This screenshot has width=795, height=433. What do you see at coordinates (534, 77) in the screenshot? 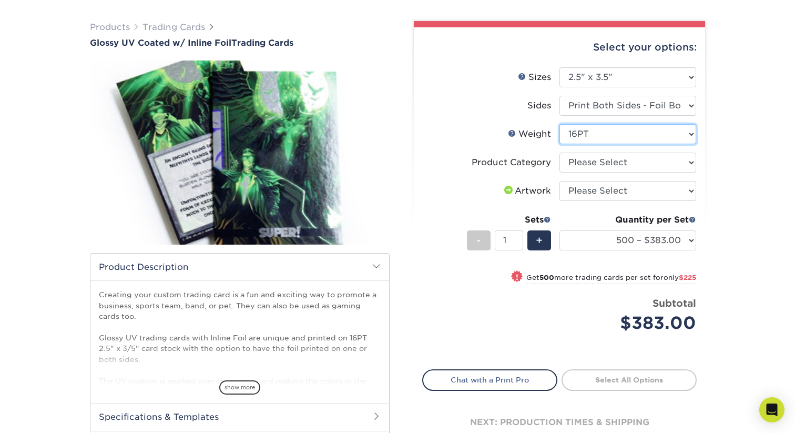
I see `div: Sizes` at bounding box center [534, 77].